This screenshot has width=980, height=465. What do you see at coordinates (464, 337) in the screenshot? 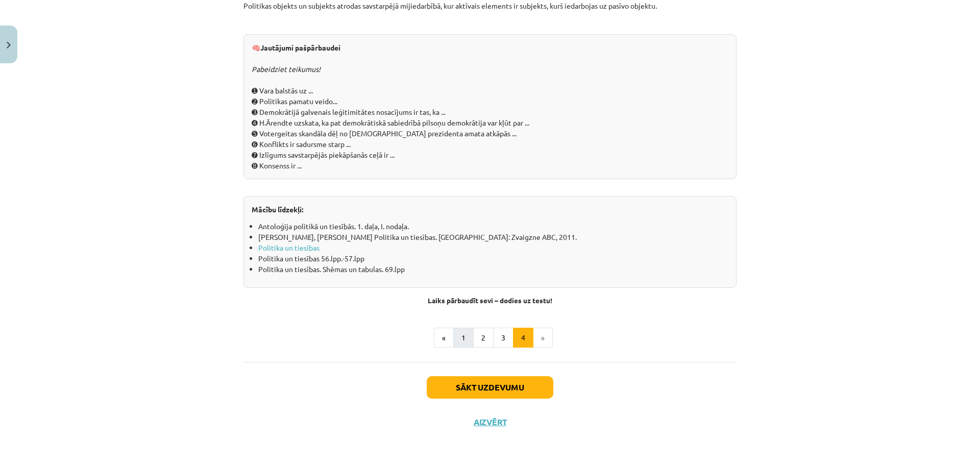
I see `button: 1` at bounding box center [464, 337].